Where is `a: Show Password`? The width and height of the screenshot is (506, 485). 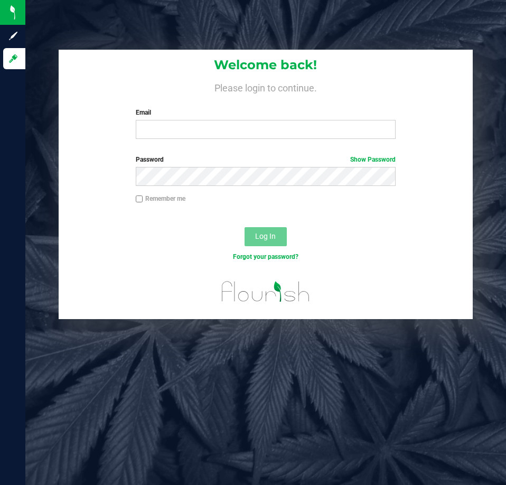
a: Show Password is located at coordinates (373, 159).